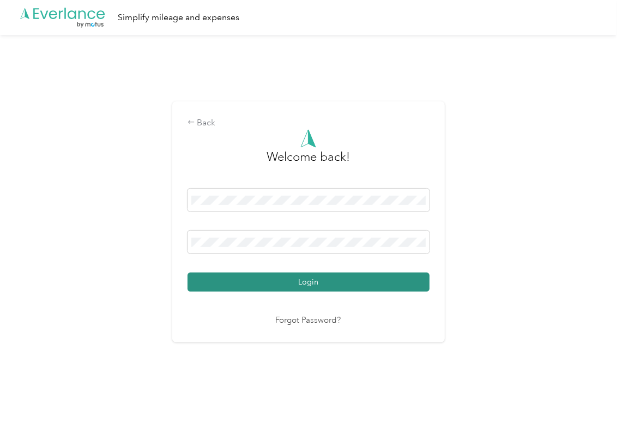 The height and width of the screenshot is (435, 622). Describe the element at coordinates (308, 162) in the screenshot. I see `h3: greeting` at that location.